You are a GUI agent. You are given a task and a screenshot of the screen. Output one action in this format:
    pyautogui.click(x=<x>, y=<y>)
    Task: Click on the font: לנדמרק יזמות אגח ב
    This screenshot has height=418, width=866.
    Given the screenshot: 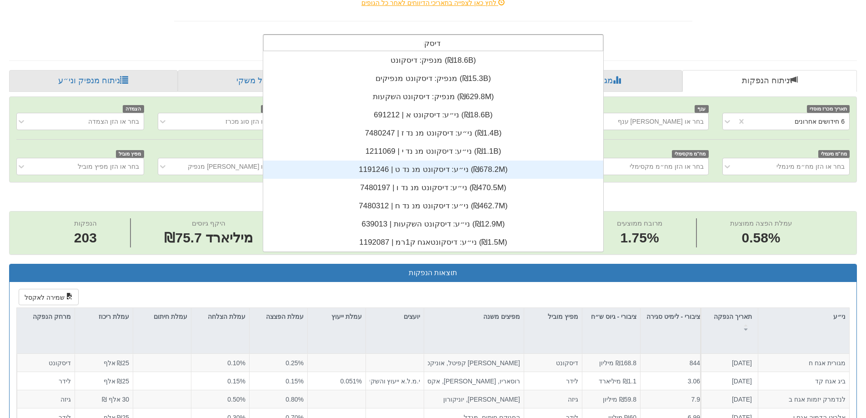 What is the action you would take?
    pyautogui.click(x=816, y=398)
    